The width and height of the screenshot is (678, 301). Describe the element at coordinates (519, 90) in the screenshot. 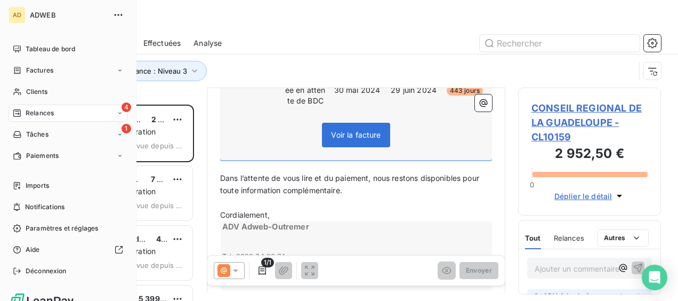

I see `td: 2 952,50 €` at that location.